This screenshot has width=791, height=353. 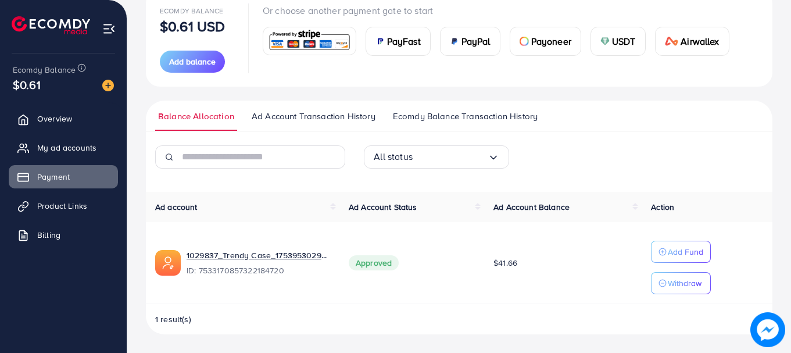 What do you see at coordinates (531, 207) in the screenshot?
I see `span: Ad Account Balance` at bounding box center [531, 207].